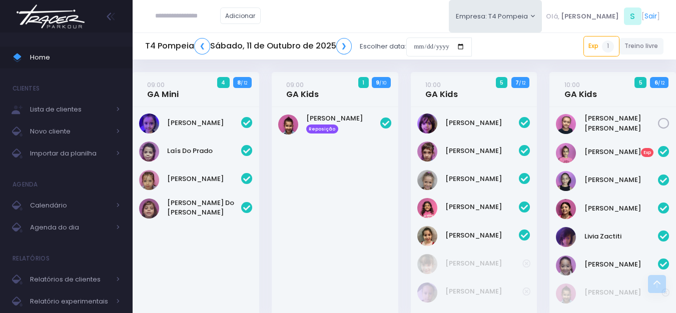 This screenshot has height=313, width=676. I want to click on a: Adicionar, so click(241, 16).